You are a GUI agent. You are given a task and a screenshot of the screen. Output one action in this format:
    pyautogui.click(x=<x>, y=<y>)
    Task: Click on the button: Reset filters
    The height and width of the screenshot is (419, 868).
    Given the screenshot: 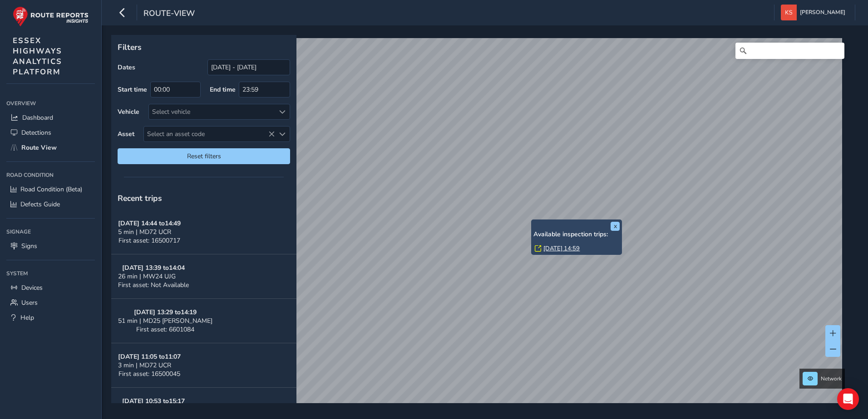 What is the action you would take?
    pyautogui.click(x=204, y=156)
    